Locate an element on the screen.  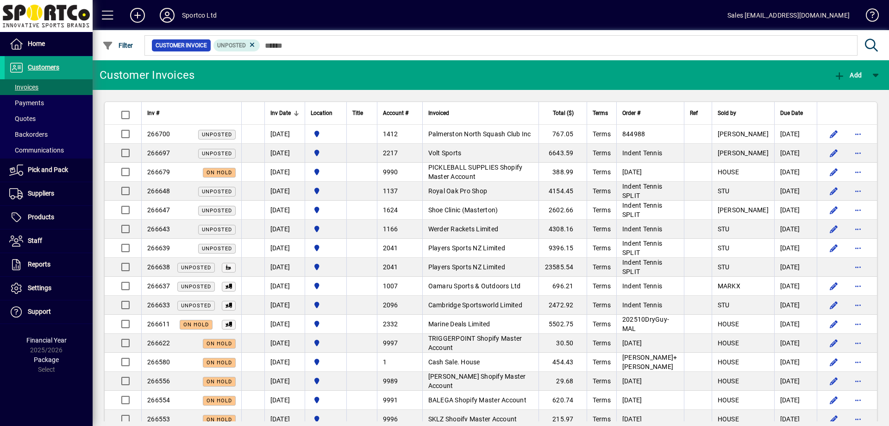
span: 266647 is located at coordinates (159, 210).